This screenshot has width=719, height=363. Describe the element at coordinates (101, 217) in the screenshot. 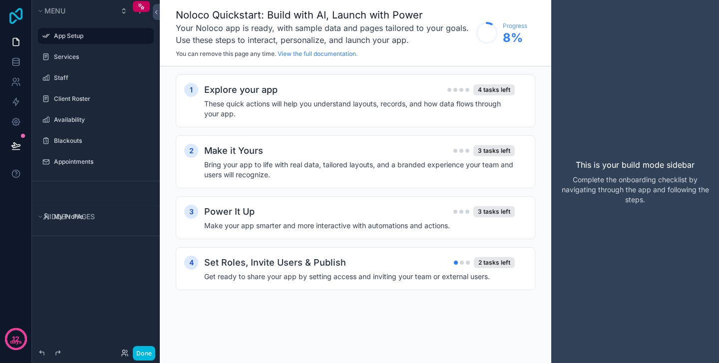

I see `label: My Profile` at that location.